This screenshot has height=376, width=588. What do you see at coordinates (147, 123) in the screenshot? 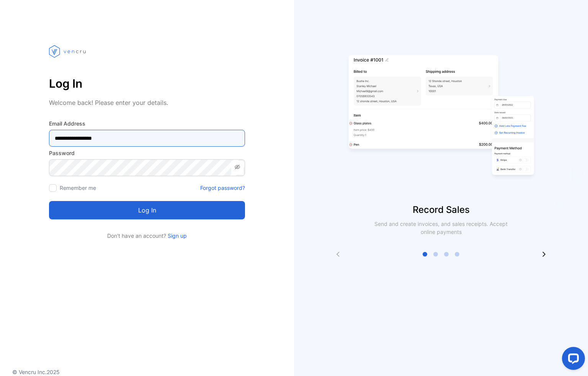
I see `label: Email Address` at bounding box center [147, 123].